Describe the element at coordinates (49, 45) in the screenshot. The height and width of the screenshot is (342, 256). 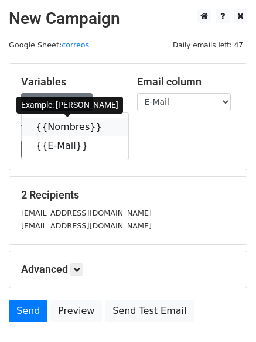
I see `small: Google Sheet:` at that location.